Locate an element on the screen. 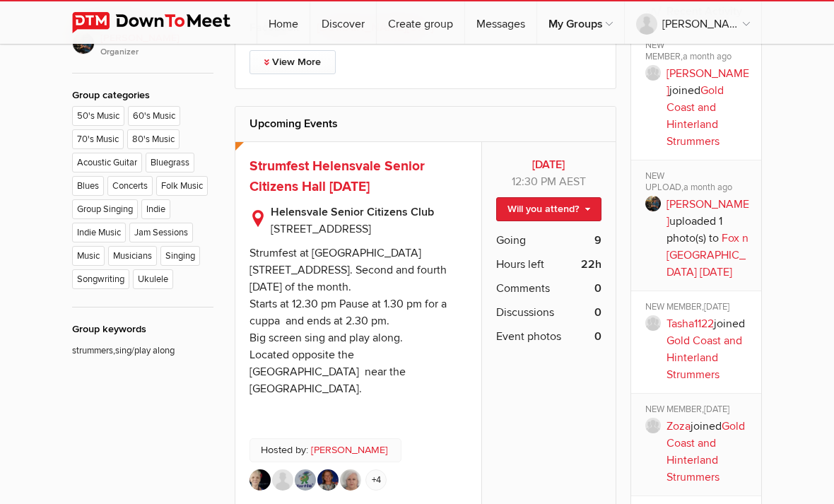 This screenshot has height=504, width=834. a: View More is located at coordinates (293, 62).